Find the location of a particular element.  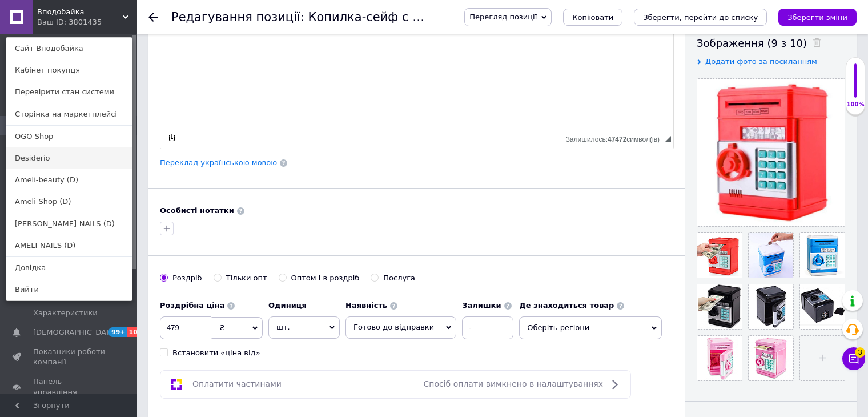

span: 3 is located at coordinates (860, 352).